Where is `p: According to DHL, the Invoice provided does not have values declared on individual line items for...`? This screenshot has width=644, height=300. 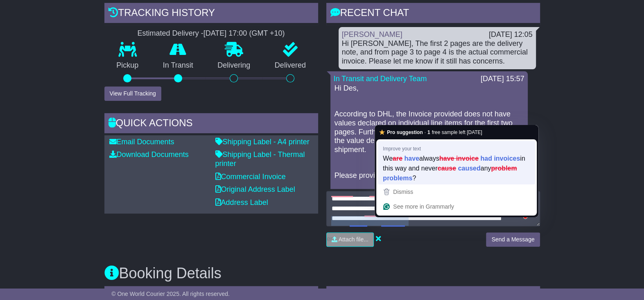 p: According to DHL, the Invoice provided does not have values declared on individual line items for... is located at coordinates (429, 132).